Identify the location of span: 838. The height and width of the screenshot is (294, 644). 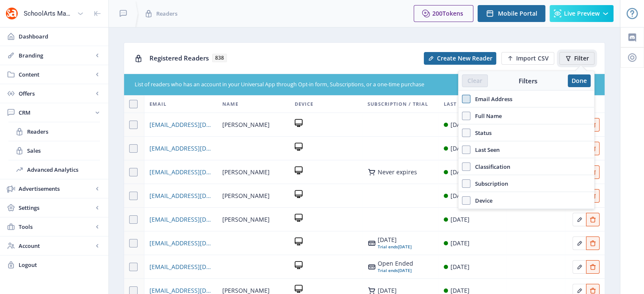
(219, 58).